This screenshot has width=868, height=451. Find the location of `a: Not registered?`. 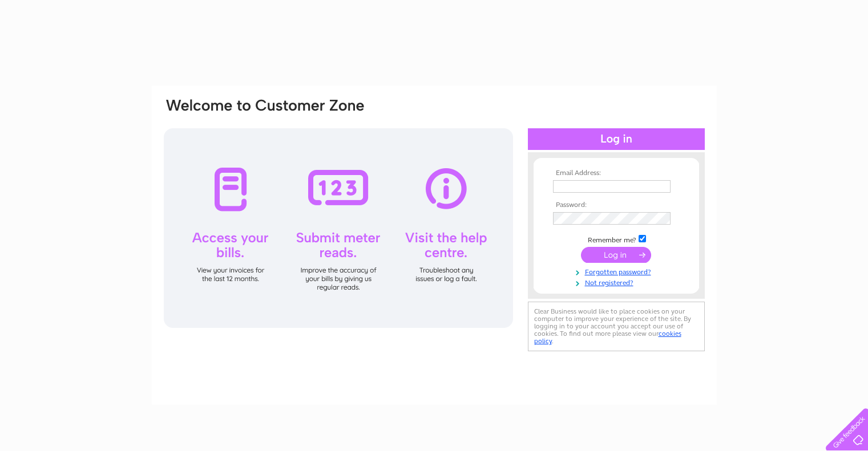

a: Not registered? is located at coordinates (617, 282).